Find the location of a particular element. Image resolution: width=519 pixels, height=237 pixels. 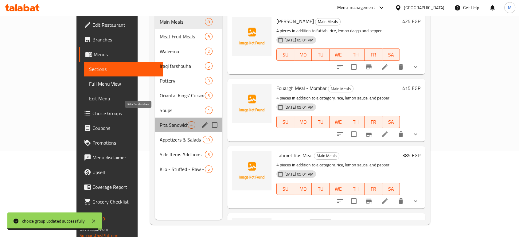

a: Coupons is located at coordinates (121, 128).